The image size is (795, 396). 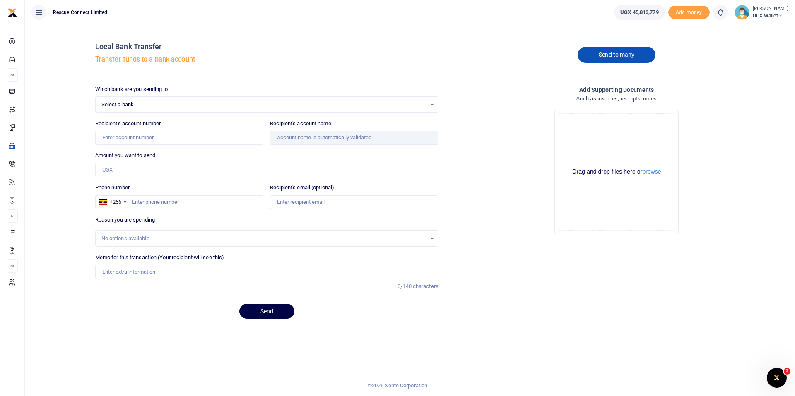 I want to click on a: logo-small logo-large logo-large, so click(x=12, y=12).